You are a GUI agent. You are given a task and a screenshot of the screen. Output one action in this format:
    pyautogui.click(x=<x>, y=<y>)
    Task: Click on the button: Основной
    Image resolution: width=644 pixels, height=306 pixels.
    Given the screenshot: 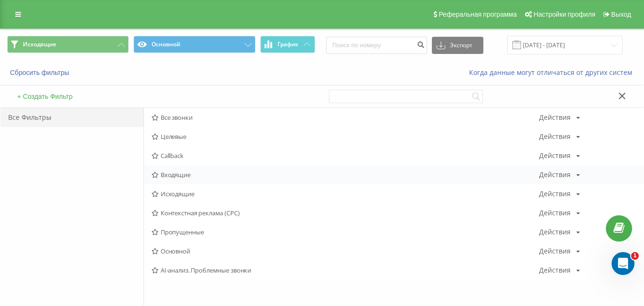 What is the action you would take?
    pyautogui.click(x=194, y=44)
    